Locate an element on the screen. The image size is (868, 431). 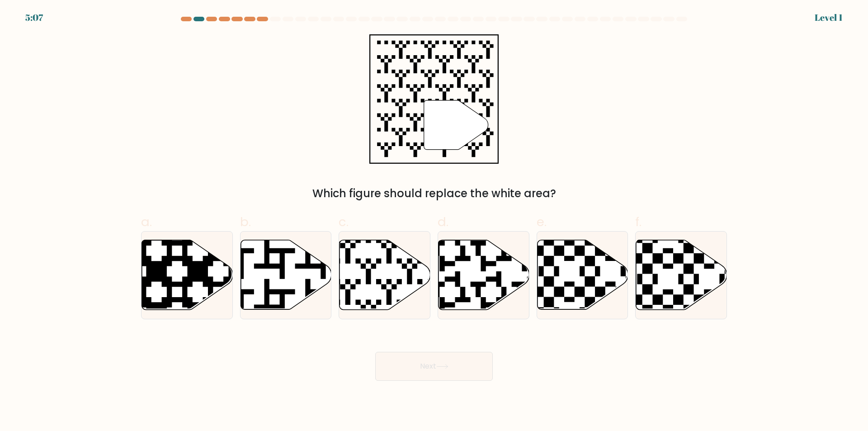
span: c. is located at coordinates (344, 221).